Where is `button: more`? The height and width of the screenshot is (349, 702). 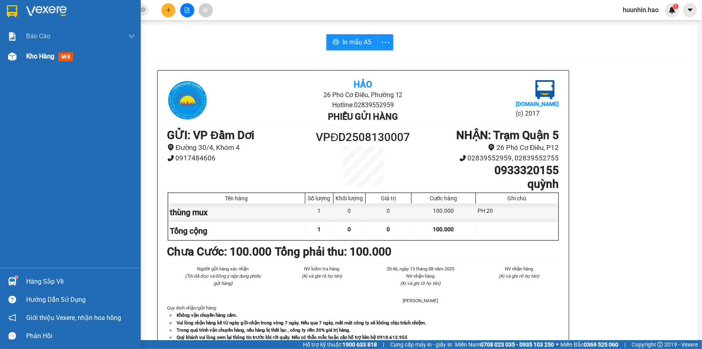 button: more is located at coordinates (386, 42).